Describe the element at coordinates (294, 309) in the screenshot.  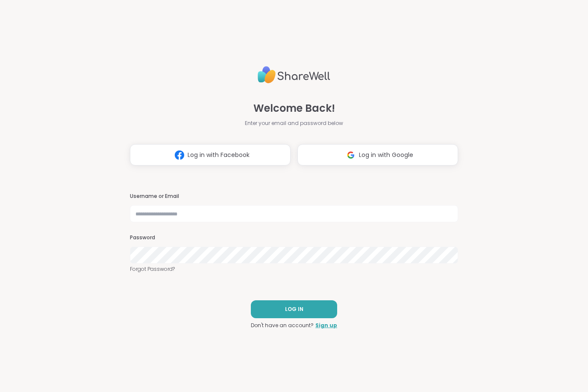
I see `span: LOG IN` at that location.